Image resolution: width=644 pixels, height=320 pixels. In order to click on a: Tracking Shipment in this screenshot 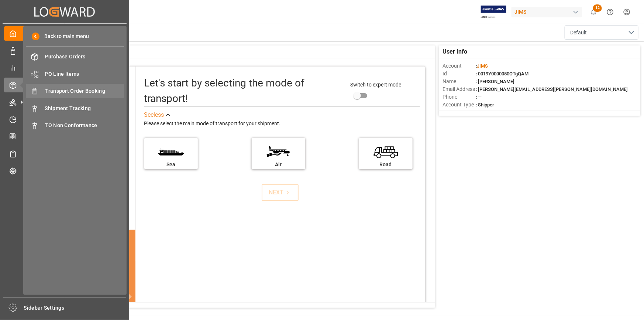, I will do `click(65, 171)`.